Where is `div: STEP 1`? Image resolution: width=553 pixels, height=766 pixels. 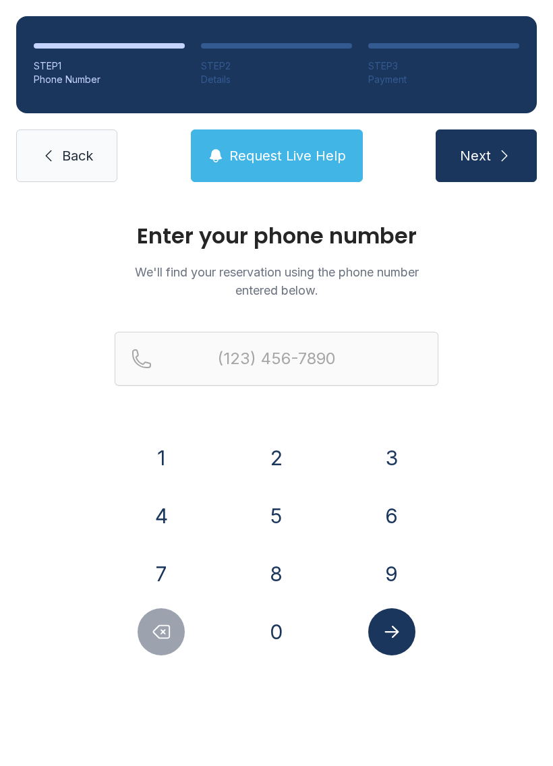 div: STEP 1 is located at coordinates (109, 66).